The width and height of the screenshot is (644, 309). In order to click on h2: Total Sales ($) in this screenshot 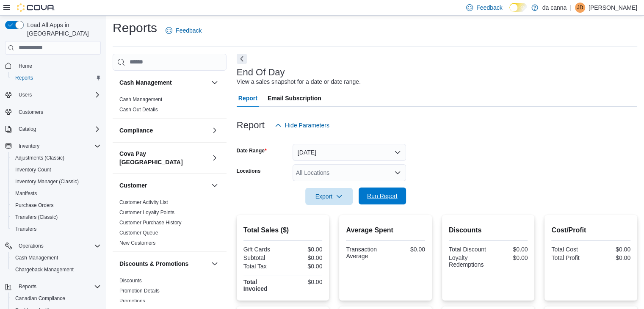, I will do `click(283, 231)`.